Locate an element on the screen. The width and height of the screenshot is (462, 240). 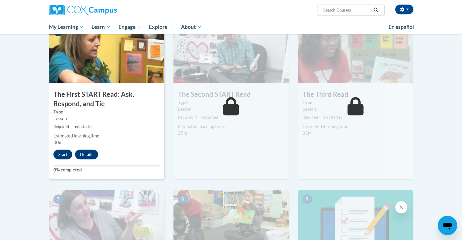
a: Learn is located at coordinates (101, 27).